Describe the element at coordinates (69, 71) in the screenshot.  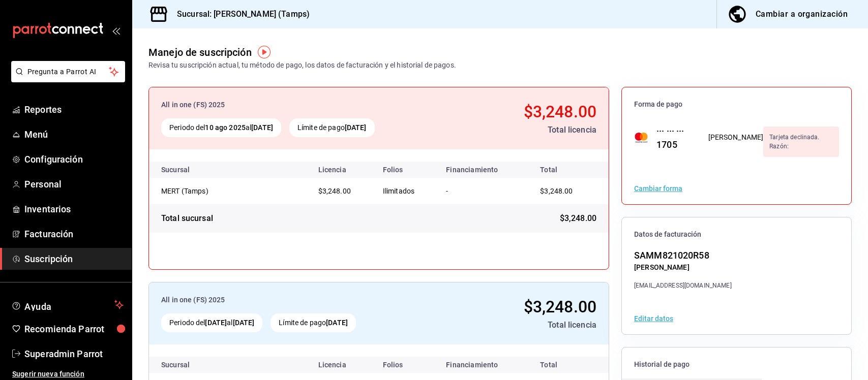
I see `span: Pregunta a Parrot AI` at that location.